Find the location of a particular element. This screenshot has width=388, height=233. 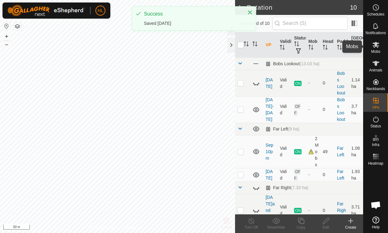

span: (7.33 ha) is located at coordinates (299, 188).